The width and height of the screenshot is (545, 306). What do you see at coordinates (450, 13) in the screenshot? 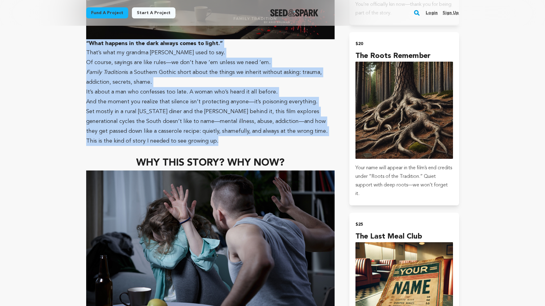
I see `a: Sign up` at bounding box center [450, 13].